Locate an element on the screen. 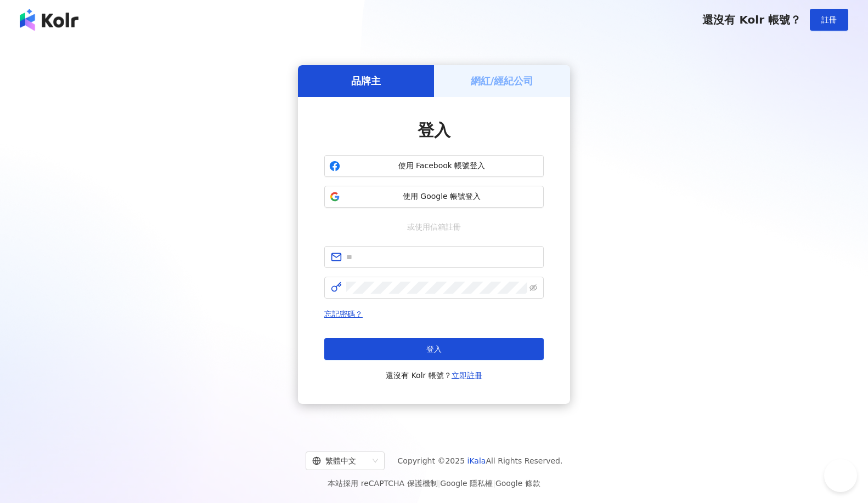  span: eye-invisible is located at coordinates (533, 288).